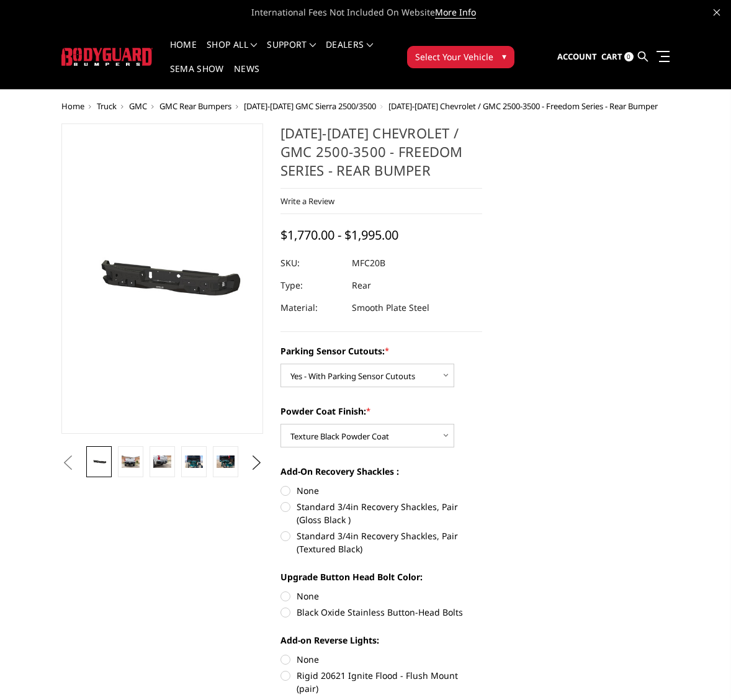  What do you see at coordinates (369, 263) in the screenshot?
I see `dd: MFC20B` at bounding box center [369, 263].